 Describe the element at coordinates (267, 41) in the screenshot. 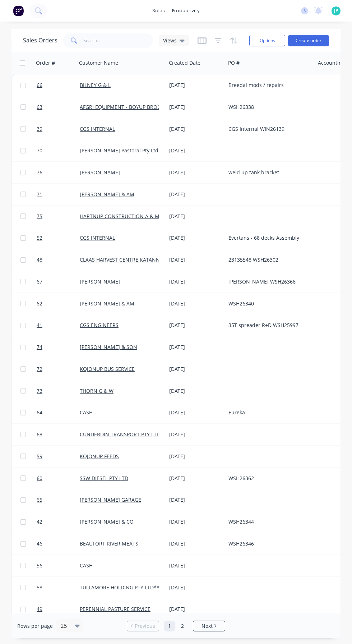

I see `button: Options` at that location.